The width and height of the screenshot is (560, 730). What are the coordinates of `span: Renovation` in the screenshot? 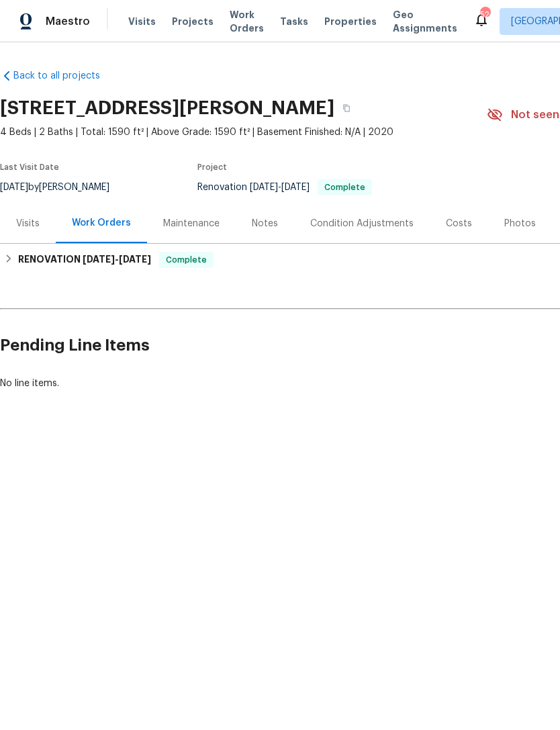 It's located at (285, 187).